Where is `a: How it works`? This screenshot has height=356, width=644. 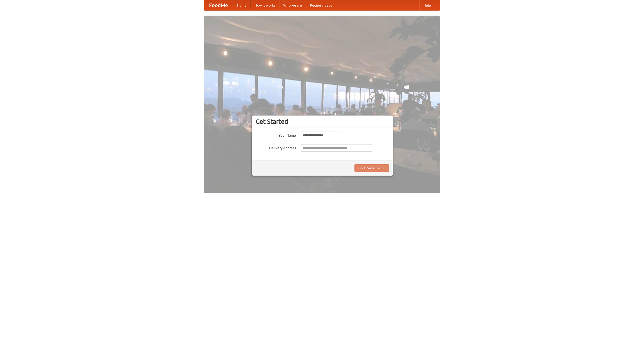
a: How it works is located at coordinates (265, 5).